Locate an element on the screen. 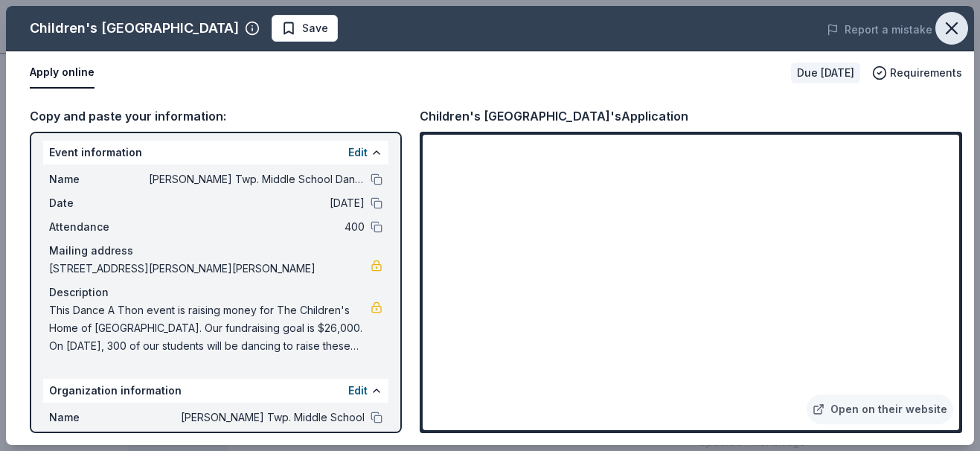 The width and height of the screenshot is (980, 451). span: 400 is located at coordinates (257, 227).